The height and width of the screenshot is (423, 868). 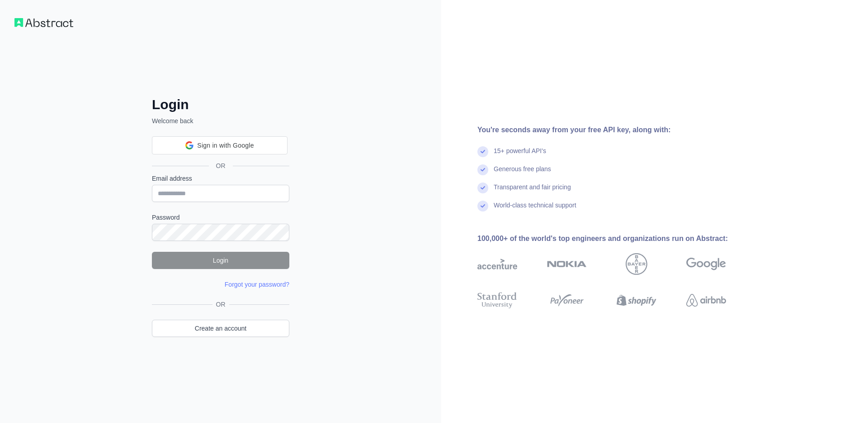 I want to click on div: World-class technical support, so click(x=535, y=210).